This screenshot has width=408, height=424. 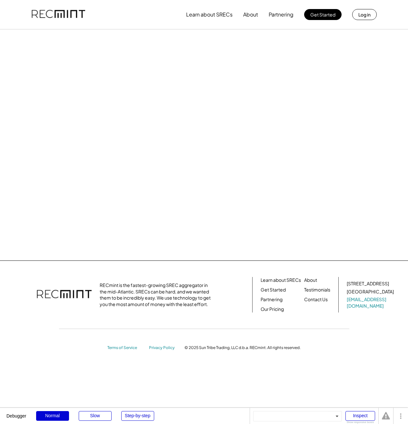 I want to click on div: Step-by-step, so click(x=138, y=416).